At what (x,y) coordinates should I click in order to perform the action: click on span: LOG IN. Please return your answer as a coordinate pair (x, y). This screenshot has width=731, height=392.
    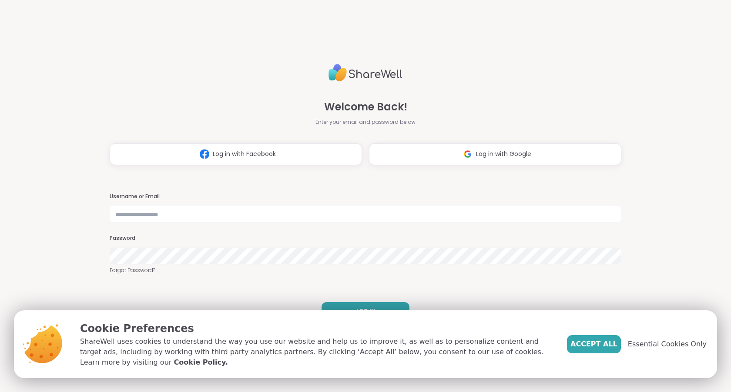
    Looking at the image, I should click on (365, 311).